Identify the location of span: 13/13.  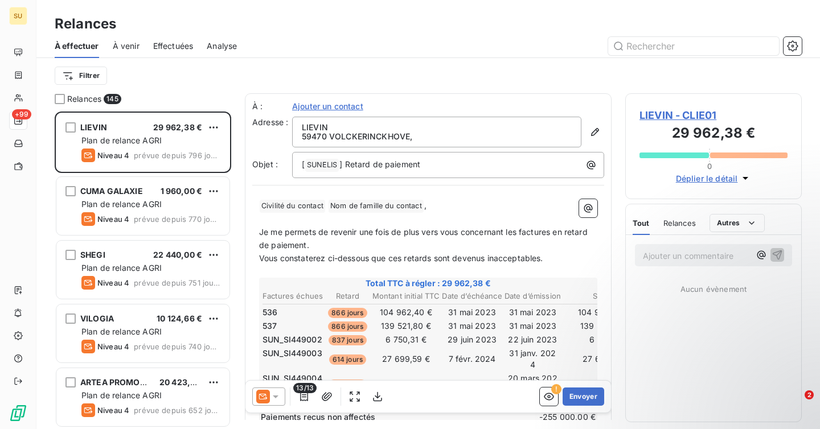
(305, 388).